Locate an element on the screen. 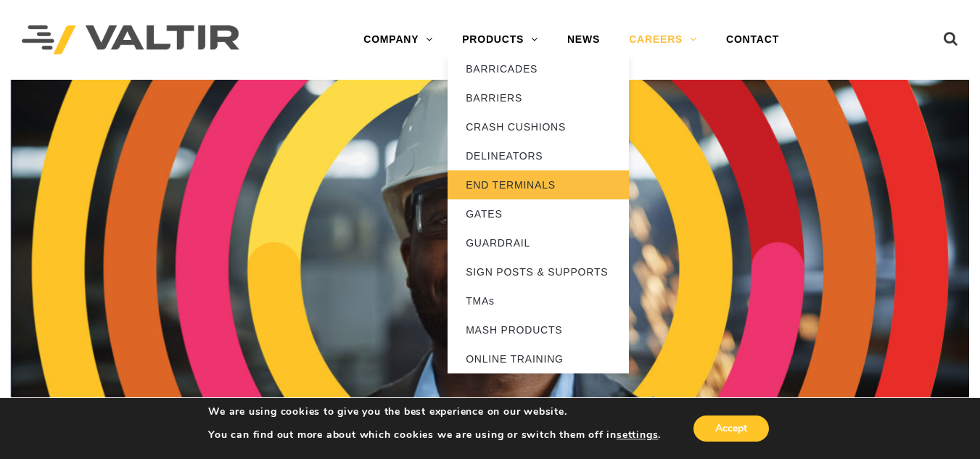 The height and width of the screenshot is (459, 980). a: CONTACT is located at coordinates (752, 40).